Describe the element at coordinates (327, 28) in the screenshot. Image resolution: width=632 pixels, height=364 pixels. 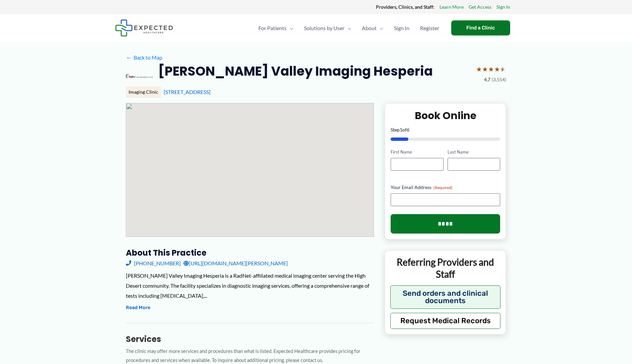
I see `a: Solutions by UserMenu Toggle` at that location.